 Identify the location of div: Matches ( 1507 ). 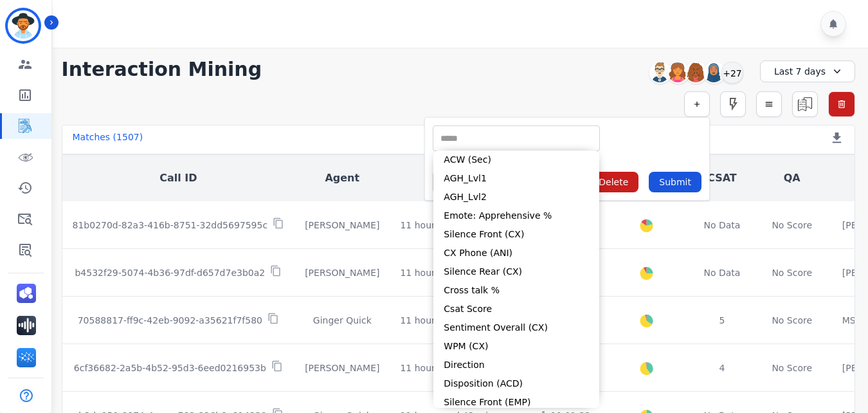
(108, 139).